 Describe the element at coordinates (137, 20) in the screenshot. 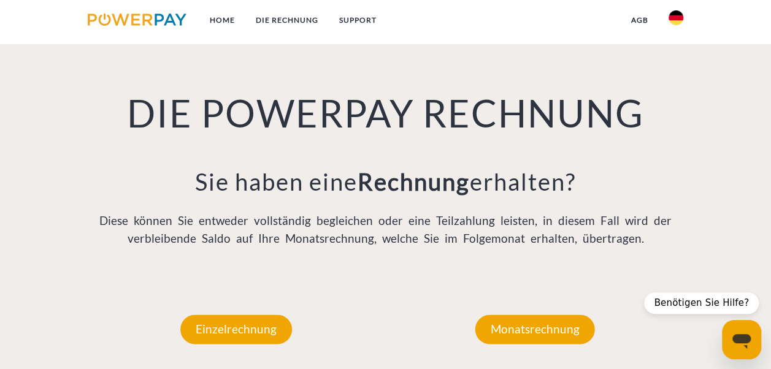

I see `img: logo-powerpay.svg` at that location.